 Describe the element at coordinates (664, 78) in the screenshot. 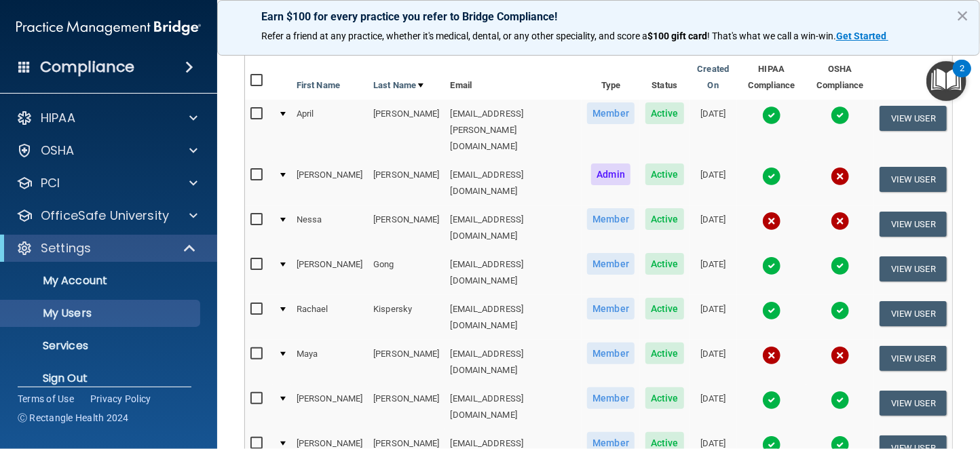

I see `th: Status` at that location.